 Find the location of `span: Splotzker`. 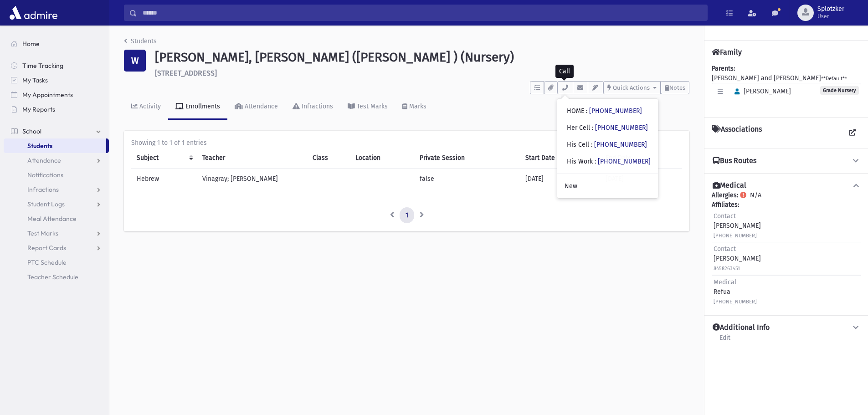

span: Splotzker is located at coordinates (830, 9).